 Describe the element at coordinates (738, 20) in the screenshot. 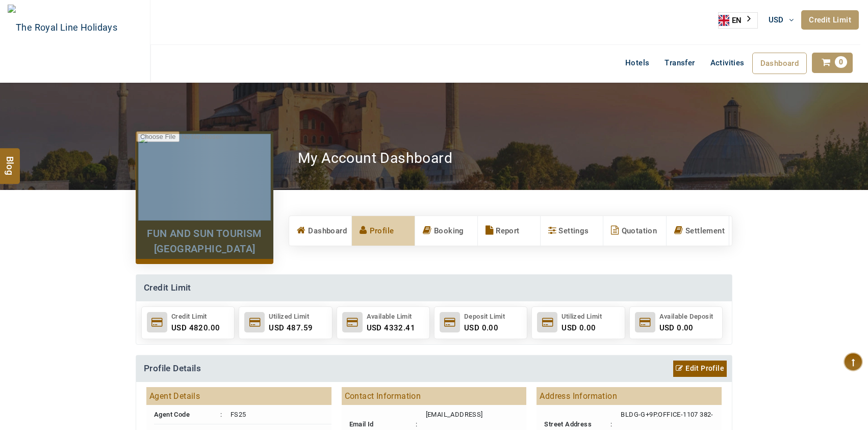

I see `aside: Language selected: English` at that location.